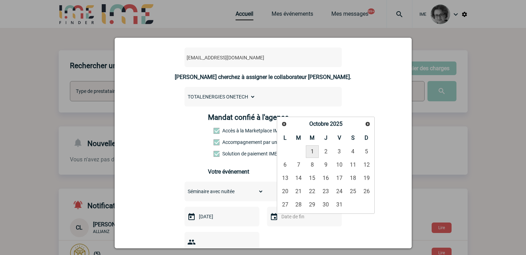 The height and width of the screenshot is (255, 526). I want to click on h4: Mandat confié à l'agence, so click(248, 118).